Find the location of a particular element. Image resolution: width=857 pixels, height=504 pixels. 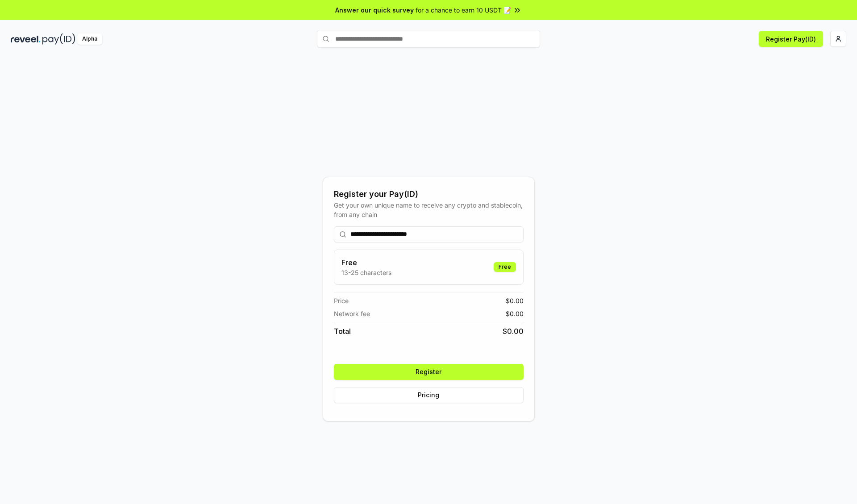

span: Answer our quick survey is located at coordinates (374, 10).